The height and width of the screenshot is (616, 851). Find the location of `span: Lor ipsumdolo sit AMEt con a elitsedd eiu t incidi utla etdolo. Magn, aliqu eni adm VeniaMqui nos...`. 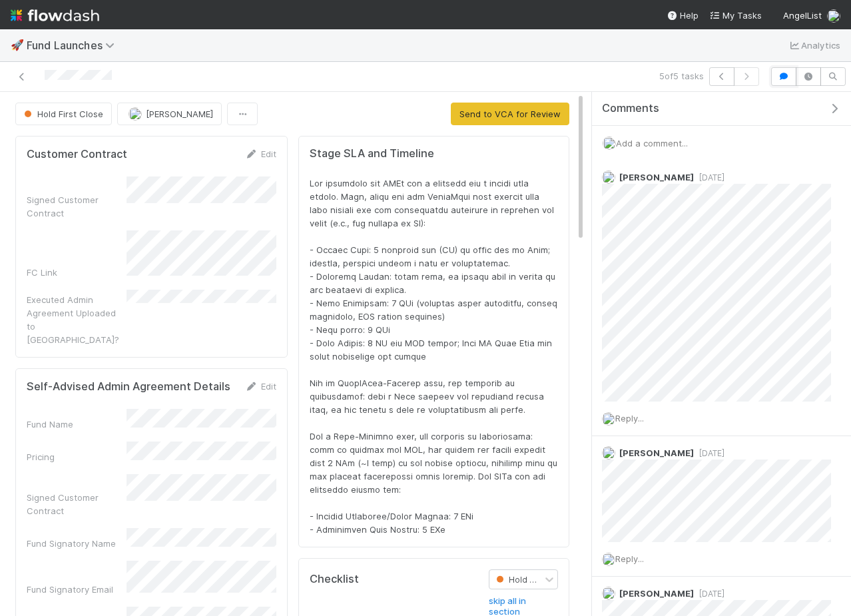

span: Lor ipsumdolo sit AMEt con a elitsedd eiu t incidi utla etdolo. Magn, aliqu eni adm VeniaMqui nos... is located at coordinates (435, 357).